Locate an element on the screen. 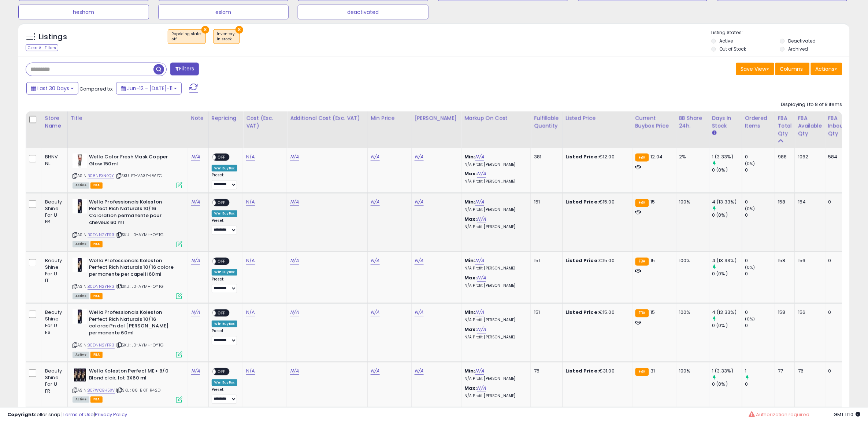  strong: Copyright is located at coordinates (20, 414).